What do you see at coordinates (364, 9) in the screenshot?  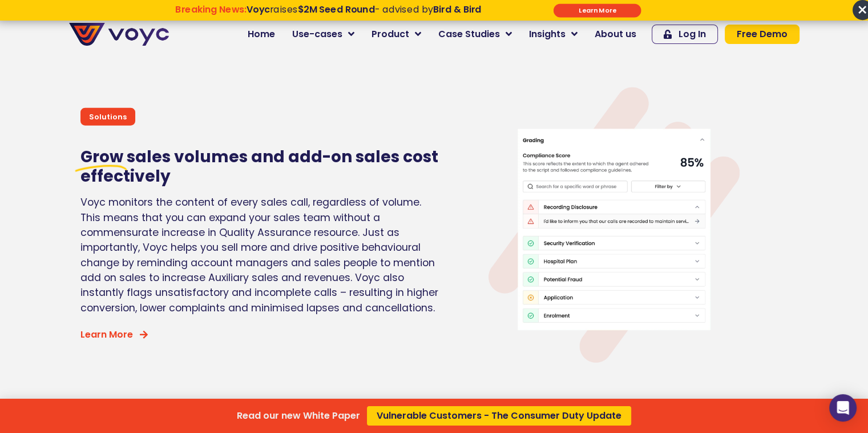 I see `span: raises - advised by` at bounding box center [364, 9].